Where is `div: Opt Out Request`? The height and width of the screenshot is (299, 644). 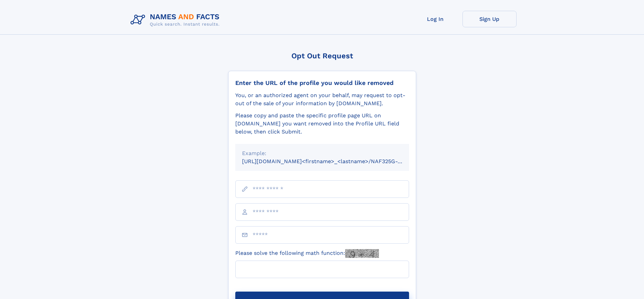 div: Opt Out Request is located at coordinates (322, 56).